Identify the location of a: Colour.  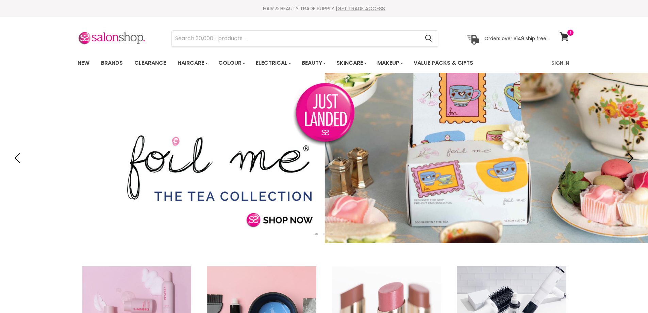
(231, 63).